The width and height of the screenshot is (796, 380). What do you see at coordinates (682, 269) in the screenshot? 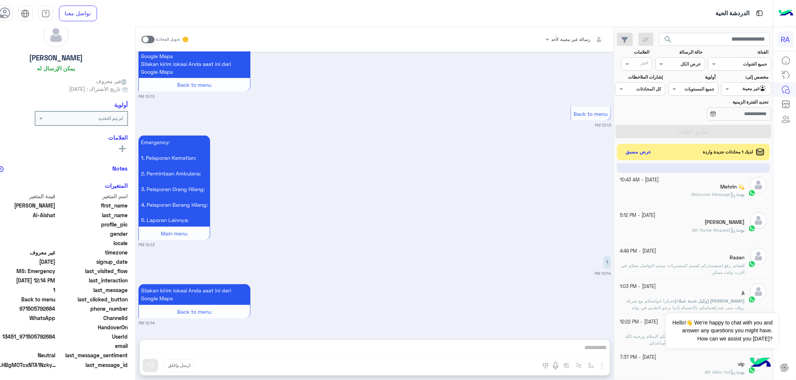
I see `span: تم رفع استفساركم لقسم المشتريات سيتم التواصل معكم في أقرب وقت ممكن` at bounding box center [682, 269].